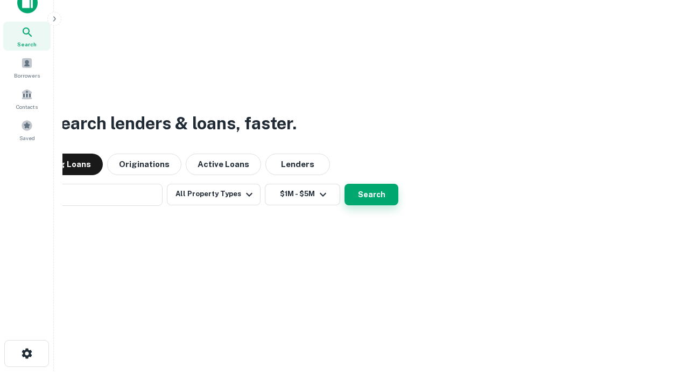  Describe the element at coordinates (27, 67) in the screenshot. I see `a: Borrowers` at that location.